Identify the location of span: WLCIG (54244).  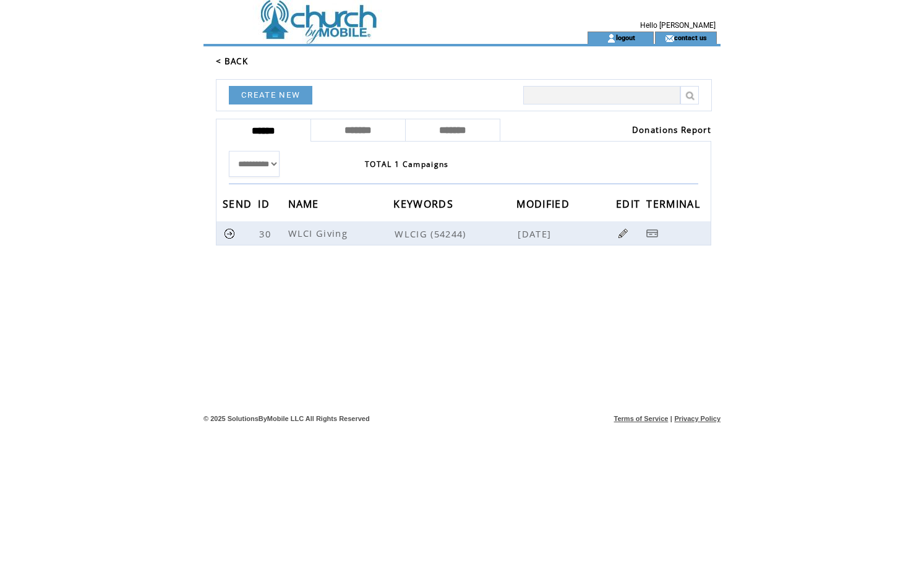
(455, 234).